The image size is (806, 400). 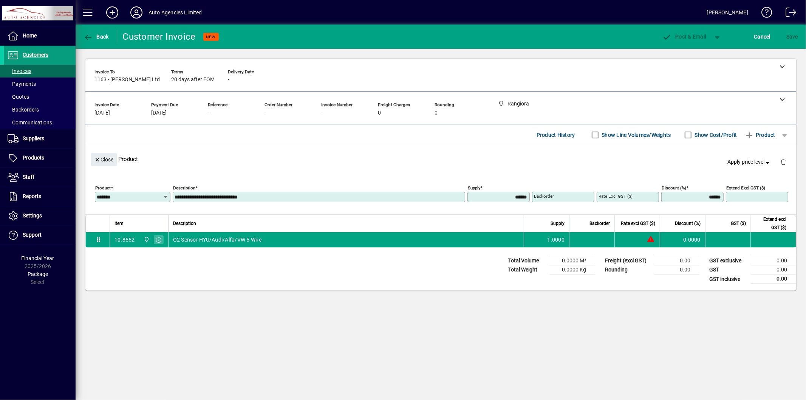 I want to click on span: Home, so click(x=29, y=36).